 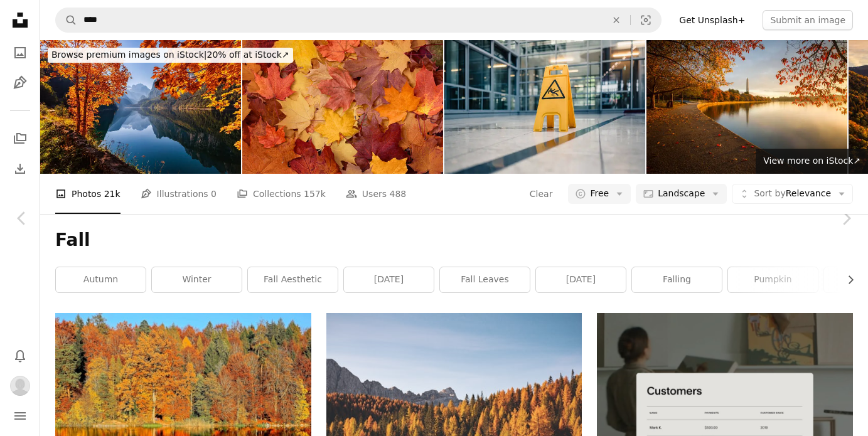 I want to click on a: winter, so click(x=197, y=279).